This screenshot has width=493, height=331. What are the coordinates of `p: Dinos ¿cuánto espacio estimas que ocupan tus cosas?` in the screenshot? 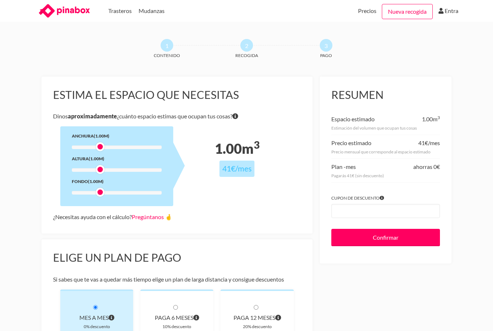 It's located at (177, 116).